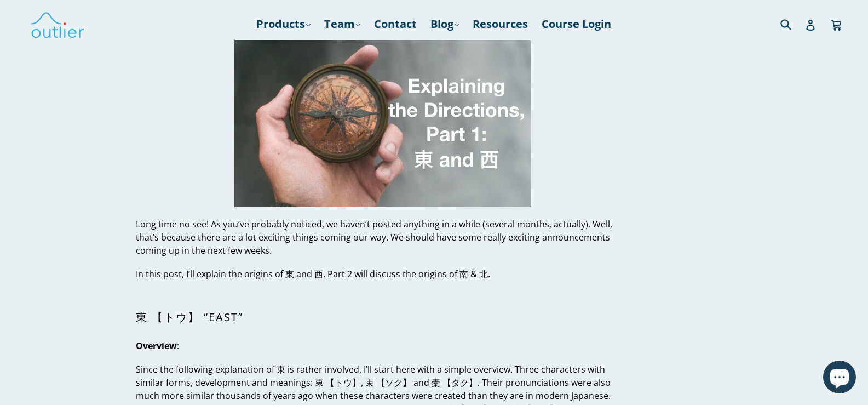  What do you see at coordinates (840, 378) in the screenshot?
I see `inbox-online-store-chat: Shopify online store chat` at bounding box center [840, 378].